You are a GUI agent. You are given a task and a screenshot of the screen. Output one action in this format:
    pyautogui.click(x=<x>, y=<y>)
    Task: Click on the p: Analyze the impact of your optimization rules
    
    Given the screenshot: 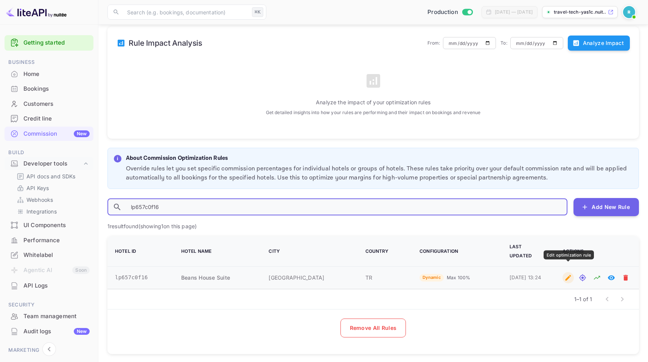 What is the action you would take?
    pyautogui.click(x=373, y=102)
    